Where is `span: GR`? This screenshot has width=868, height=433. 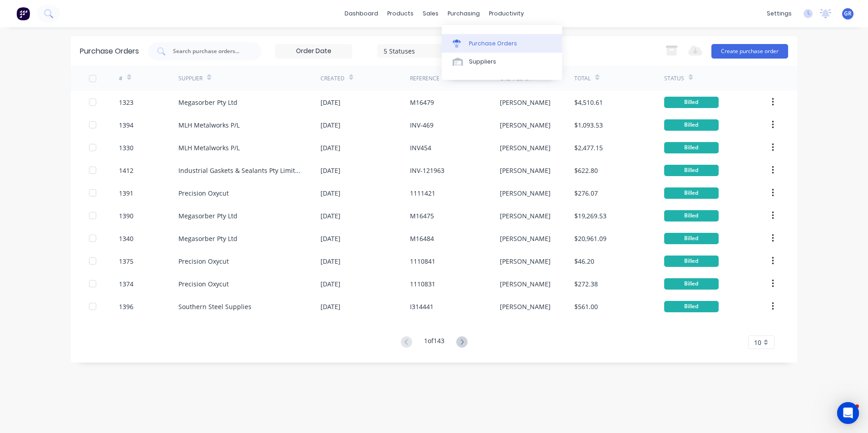
span: GR is located at coordinates (847, 14).